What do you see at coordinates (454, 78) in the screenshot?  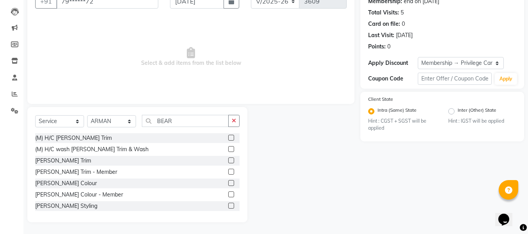 I see `input: Enter Offer / Coupon Code` at bounding box center [454, 78].